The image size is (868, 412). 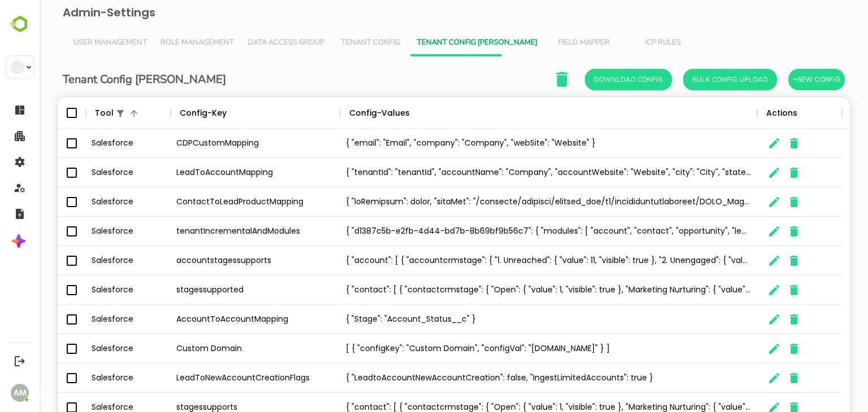 I want to click on span: ICP Rules, so click(x=623, y=43).